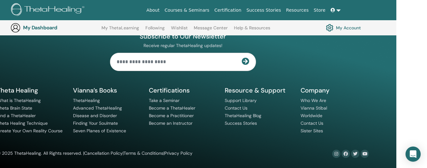  Describe the element at coordinates (107, 90) in the screenshot. I see `h5: Vianna’s Books` at that location.